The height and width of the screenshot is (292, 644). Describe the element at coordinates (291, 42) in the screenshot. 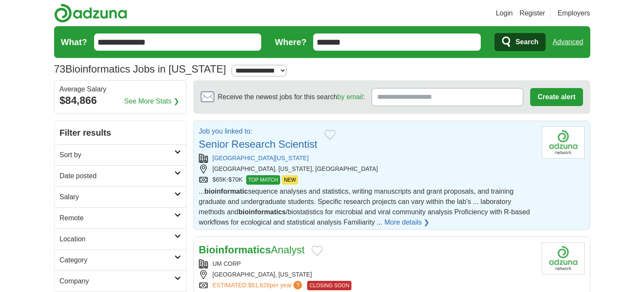

I see `label: Where?` at that location.